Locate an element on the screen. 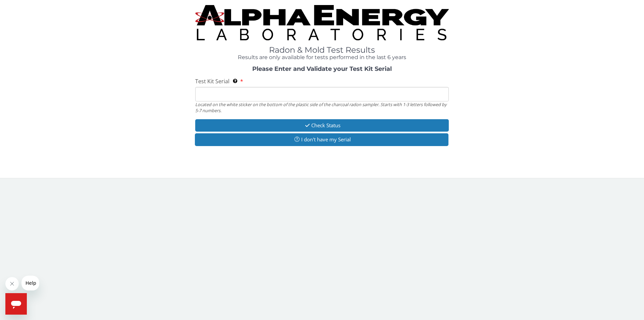 The width and height of the screenshot is (644, 320). div: Located on the white sticker on the bottom of the plastic side of the charcoal radon sampler. Sta... is located at coordinates (322, 107).